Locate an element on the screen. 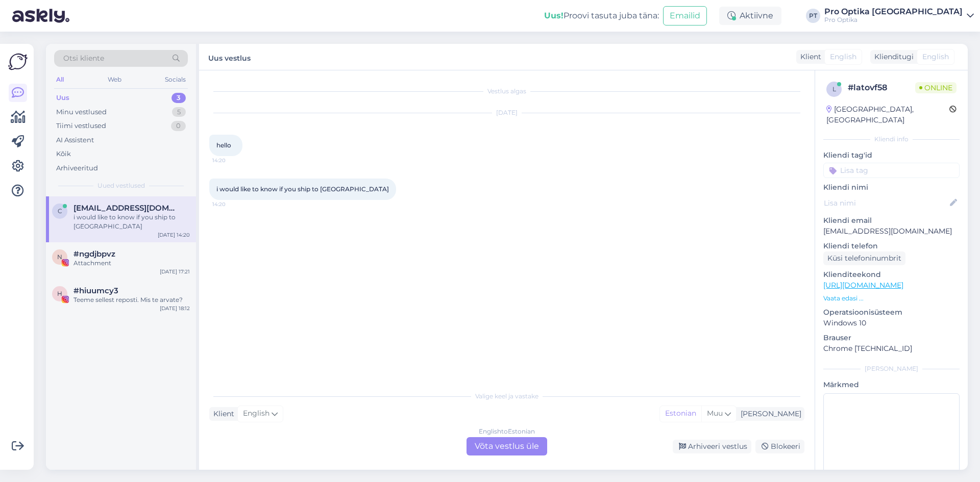 The width and height of the screenshot is (980, 482). div: Kõik is located at coordinates (63, 154).